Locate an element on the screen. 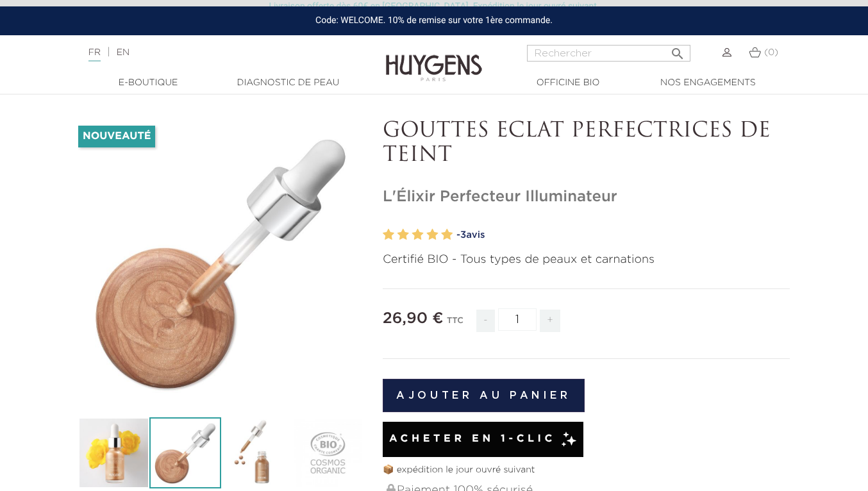 This screenshot has height=491, width=868. label: 5 is located at coordinates (447, 234).